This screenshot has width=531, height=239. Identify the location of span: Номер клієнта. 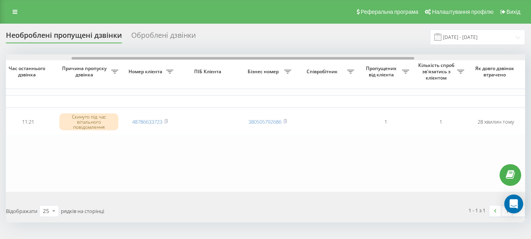
(146, 72).